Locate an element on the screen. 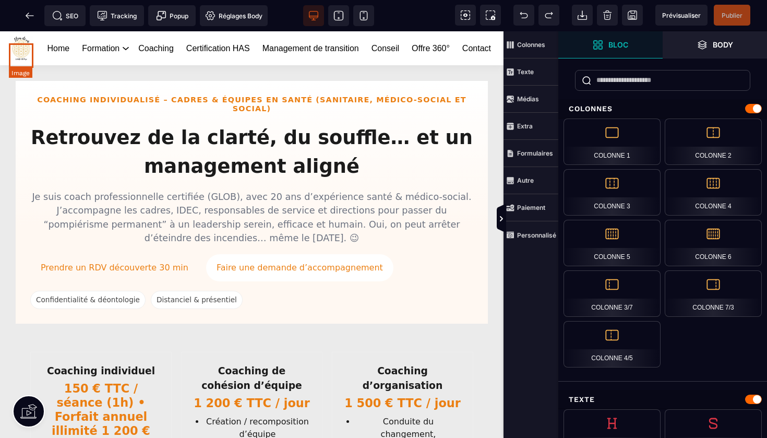 This screenshot has height=438, width=767. span: Ouvrir les calques is located at coordinates (715, 45).